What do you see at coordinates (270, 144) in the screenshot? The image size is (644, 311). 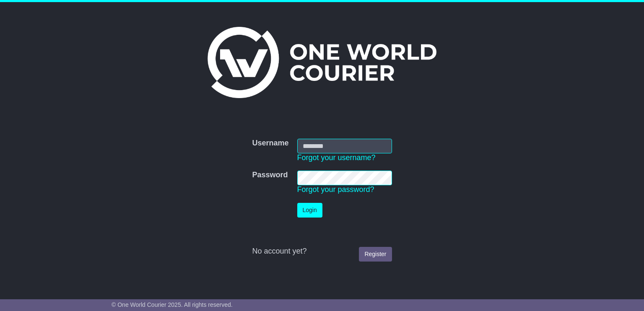 I see `label: Username` at bounding box center [270, 144].